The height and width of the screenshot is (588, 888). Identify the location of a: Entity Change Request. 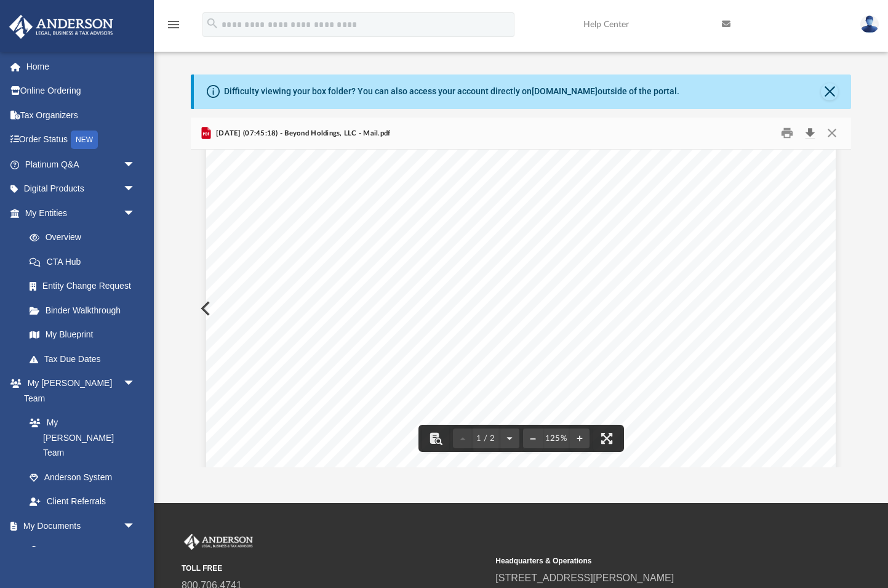
(86, 286).